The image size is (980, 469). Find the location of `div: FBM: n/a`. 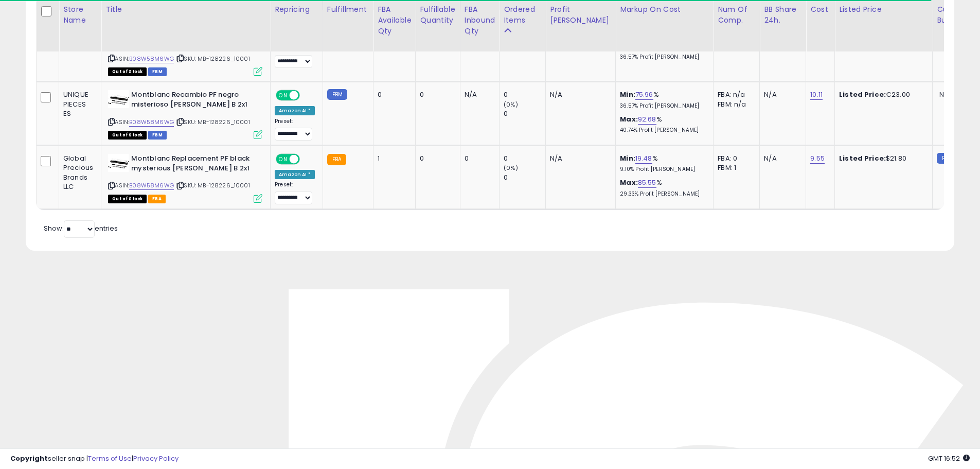

div: FBM: n/a is located at coordinates (734, 105).